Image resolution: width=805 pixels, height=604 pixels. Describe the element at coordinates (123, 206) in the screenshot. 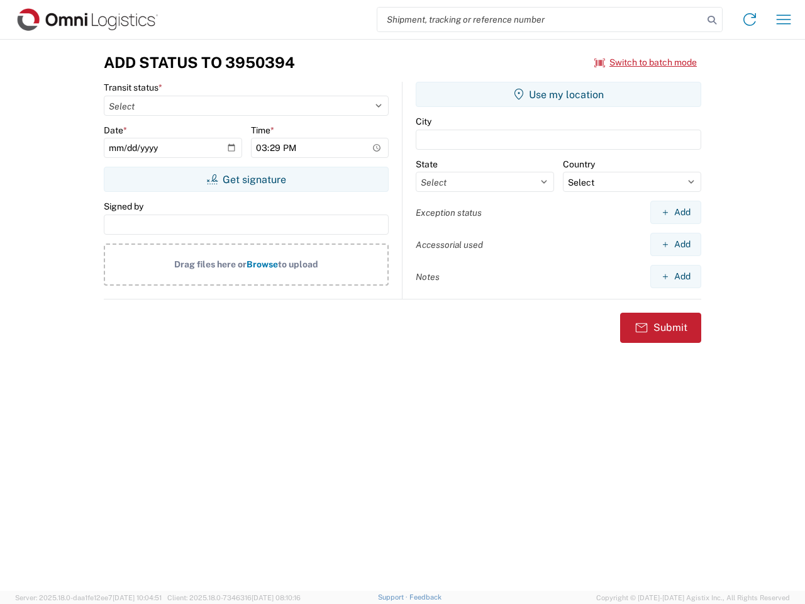

I see `label: Signed by` at that location.